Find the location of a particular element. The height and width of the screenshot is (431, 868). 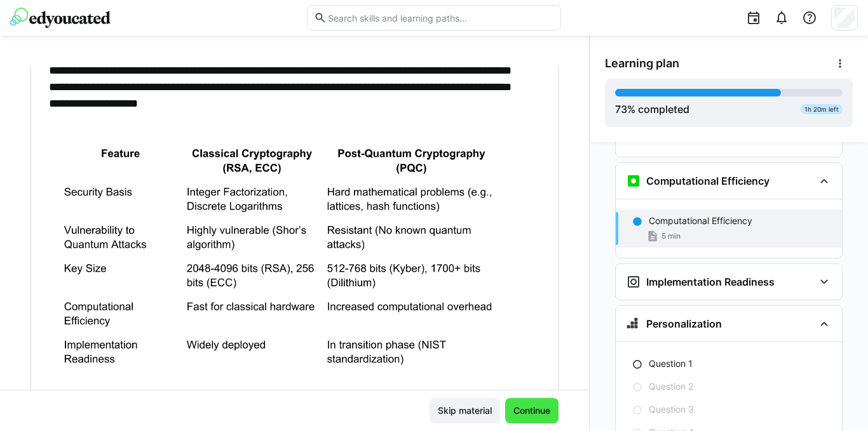

h3: Computational Efficiency is located at coordinates (707, 181).